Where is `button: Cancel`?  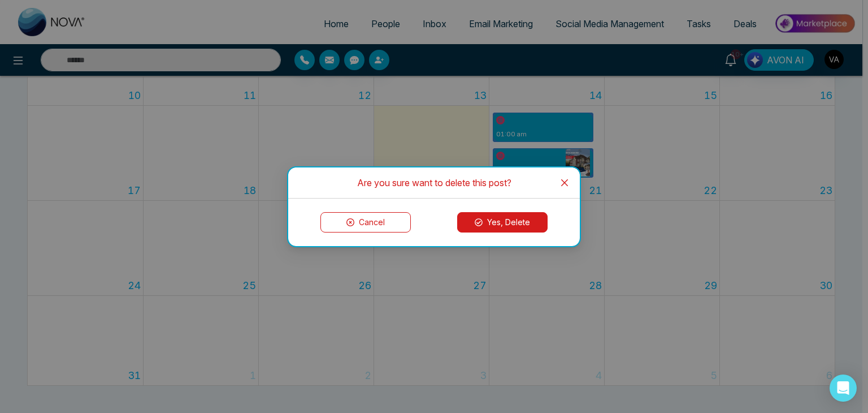
button: Cancel is located at coordinates (365, 222).